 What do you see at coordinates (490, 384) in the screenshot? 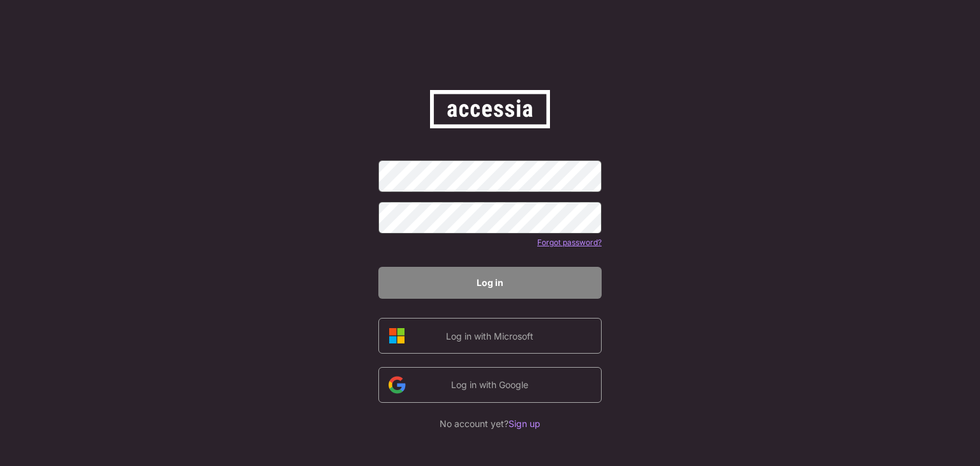
I see `div: Log in with Google` at bounding box center [490, 384].